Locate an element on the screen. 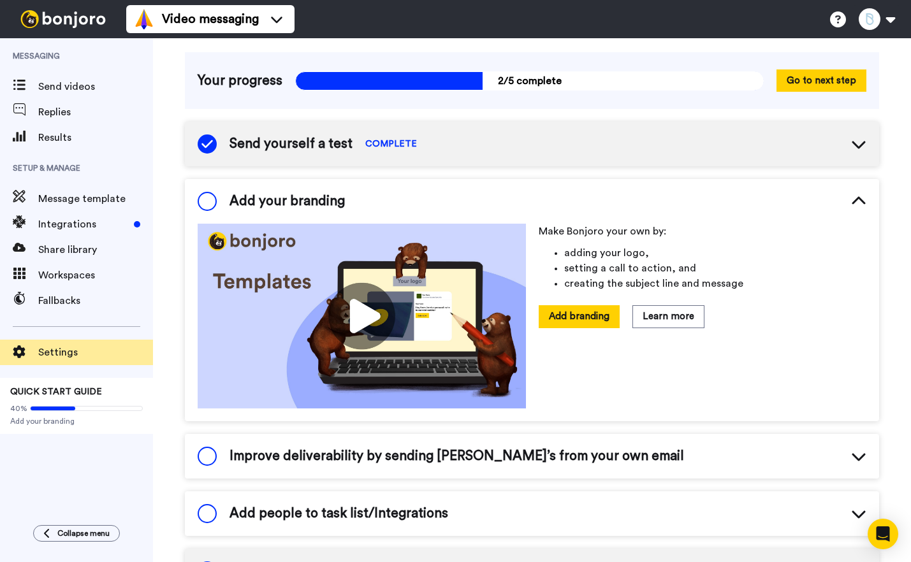  span: Video messaging is located at coordinates (210, 19).